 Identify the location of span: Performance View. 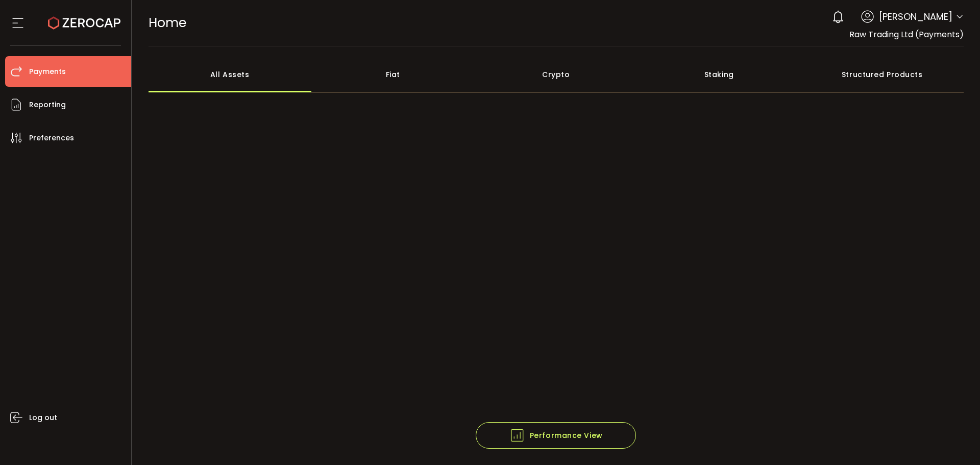
(555, 435).